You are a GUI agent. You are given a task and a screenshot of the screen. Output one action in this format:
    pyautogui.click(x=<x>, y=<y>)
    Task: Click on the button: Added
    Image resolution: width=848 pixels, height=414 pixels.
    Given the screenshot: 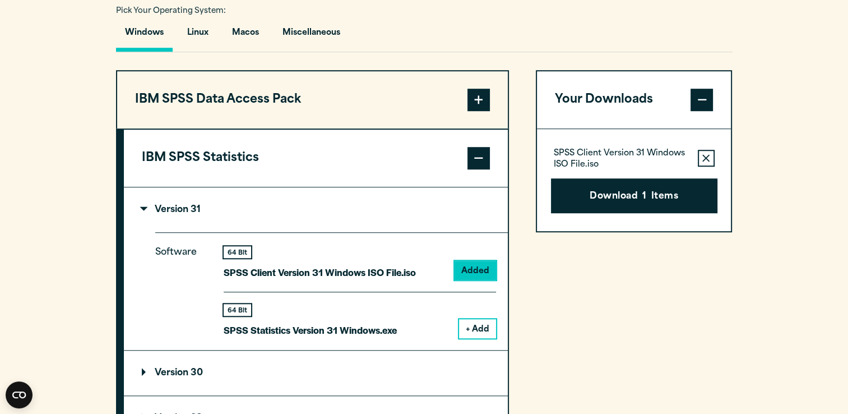 What is the action you would take?
    pyautogui.click(x=475, y=270)
    